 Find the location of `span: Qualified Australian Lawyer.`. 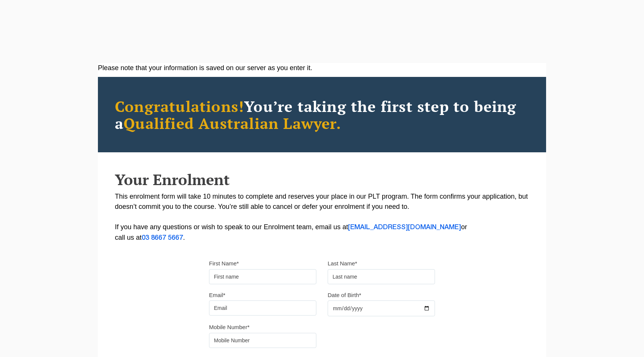

span: Qualified Australian Lawyer. is located at coordinates (232, 123).